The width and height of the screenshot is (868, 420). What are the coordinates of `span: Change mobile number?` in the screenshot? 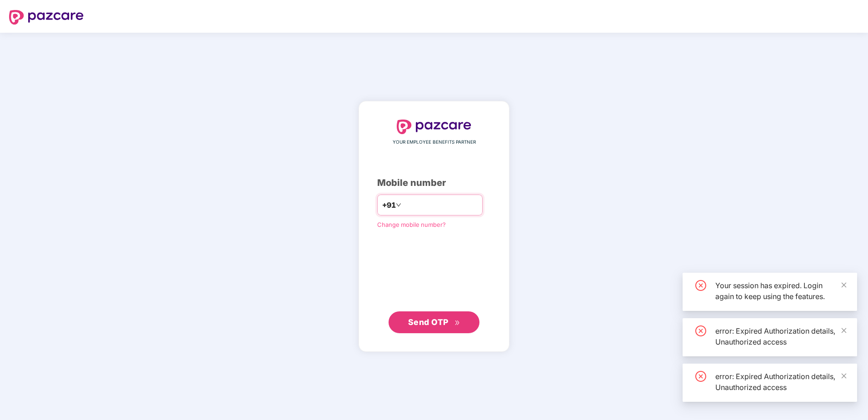 It's located at (412, 224).